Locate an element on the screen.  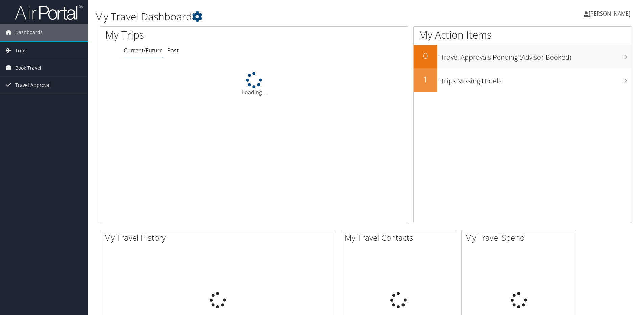
a: Past is located at coordinates (173, 51).